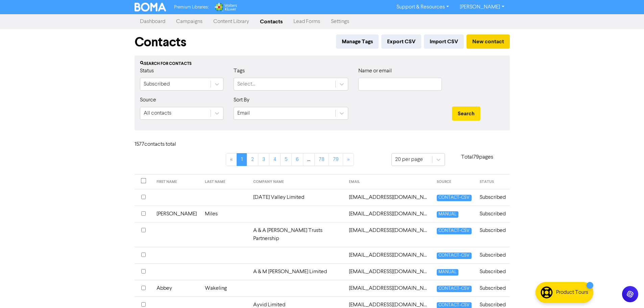  What do you see at coordinates (243, 114) in the screenshot?
I see `div: Email` at bounding box center [243, 114].